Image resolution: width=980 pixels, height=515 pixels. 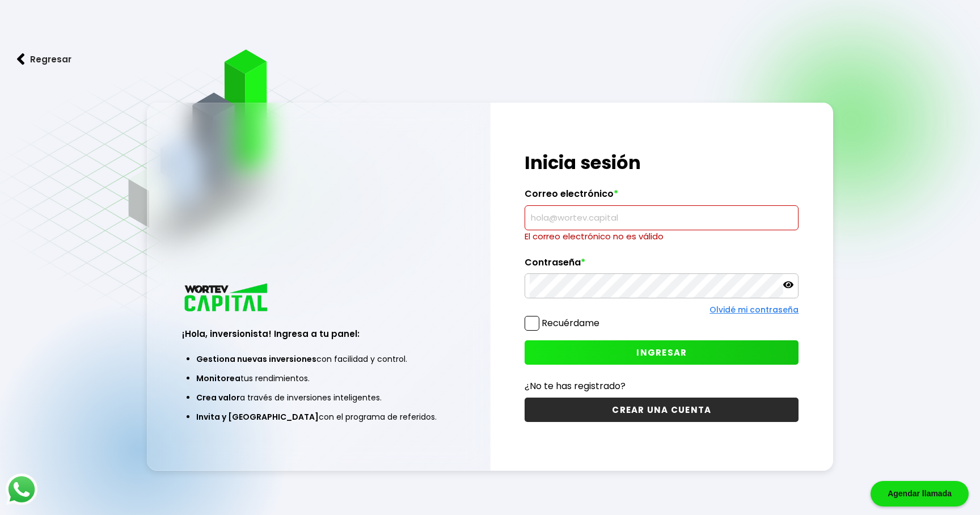 I want to click on label: Correo electrónico, so click(x=661, y=197).